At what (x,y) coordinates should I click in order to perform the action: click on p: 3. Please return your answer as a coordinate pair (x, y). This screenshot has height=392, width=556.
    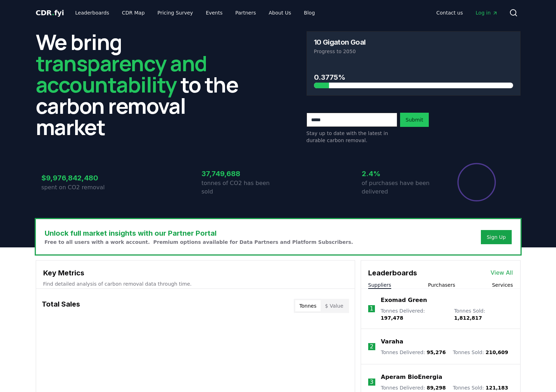
    Looking at the image, I should click on (372, 382).